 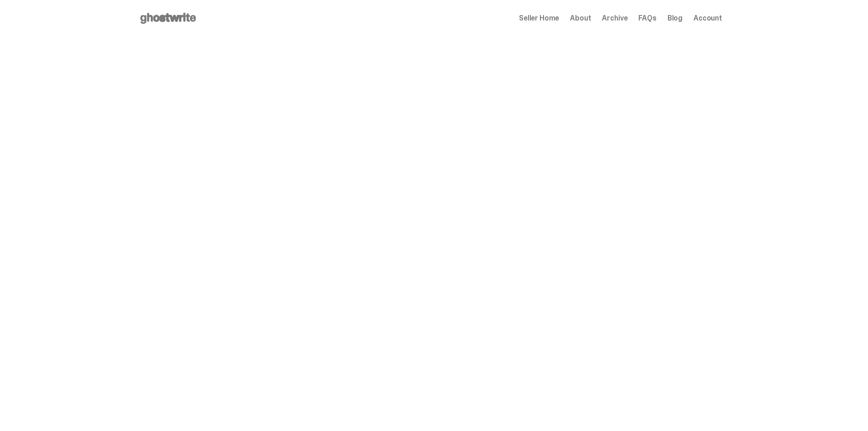 I want to click on a: About, so click(x=581, y=18).